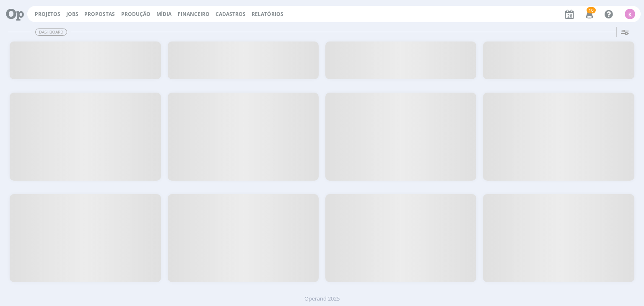  Describe the element at coordinates (268, 14) in the screenshot. I see `button: Relatórios` at that location.